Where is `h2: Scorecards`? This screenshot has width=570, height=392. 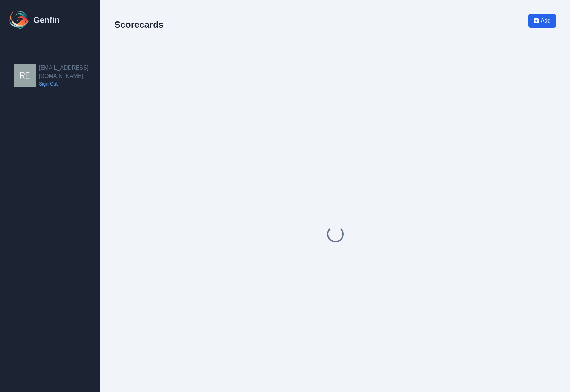
h2: Scorecards is located at coordinates (139, 24).